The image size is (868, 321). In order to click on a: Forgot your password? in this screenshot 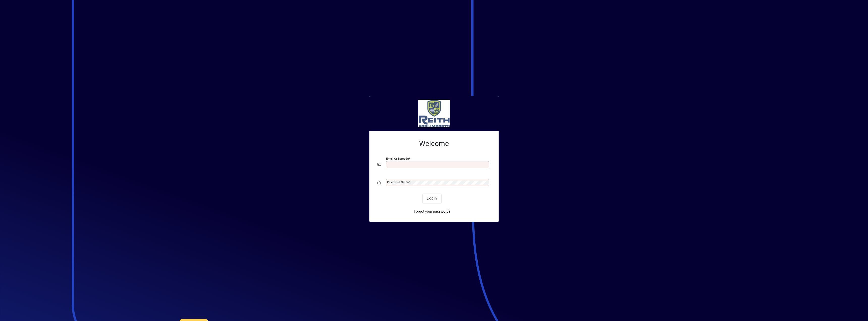, I will do `click(432, 212)`.